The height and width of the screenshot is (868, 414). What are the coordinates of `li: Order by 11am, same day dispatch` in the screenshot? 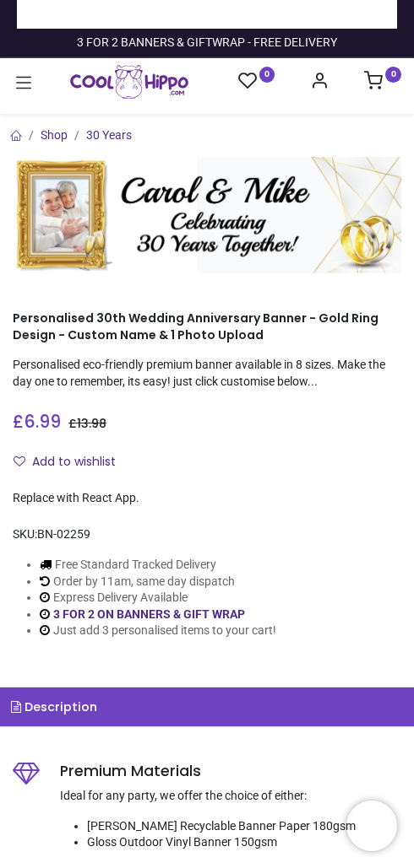 It's located at (220, 582).